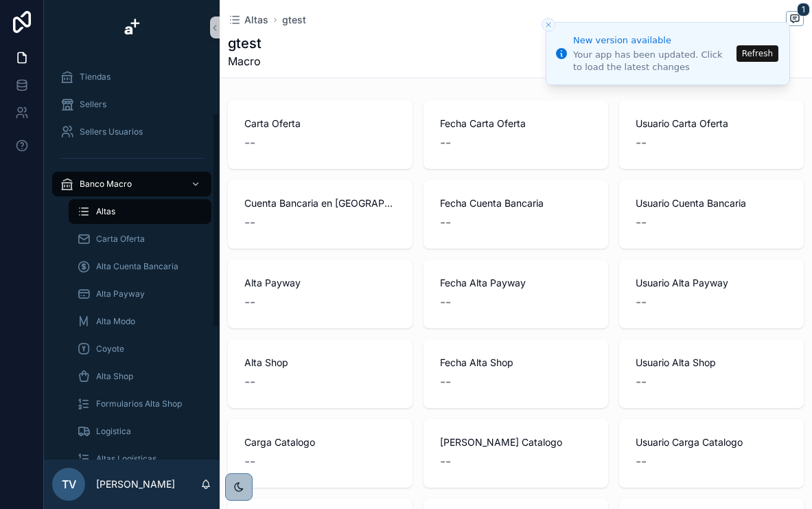 The width and height of the screenshot is (812, 509). What do you see at coordinates (132, 77) in the screenshot?
I see `a: Tiendas` at bounding box center [132, 77].